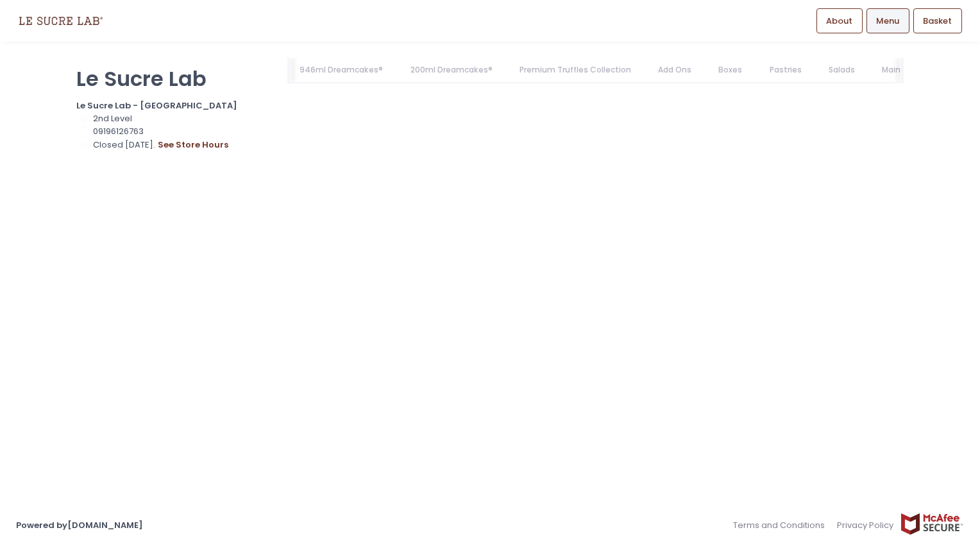 The width and height of the screenshot is (980, 546). What do you see at coordinates (193, 145) in the screenshot?
I see `button: see store hours` at bounding box center [193, 145].